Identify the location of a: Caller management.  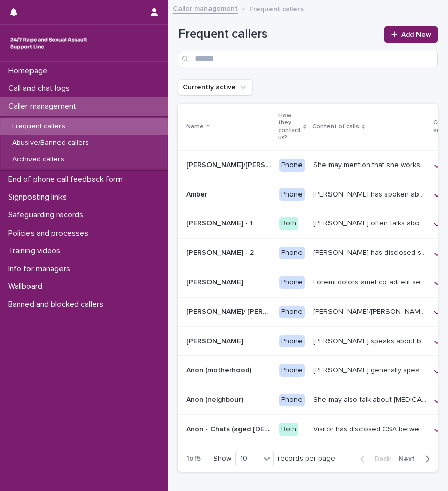
(205, 8).